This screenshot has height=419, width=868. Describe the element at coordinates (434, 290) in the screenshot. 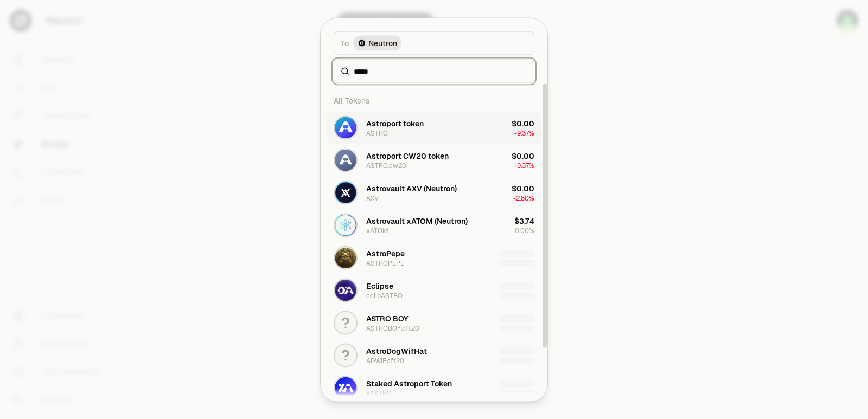

I see `button: eclipASTRO LogoEclipseeclipASTRO` at that location.